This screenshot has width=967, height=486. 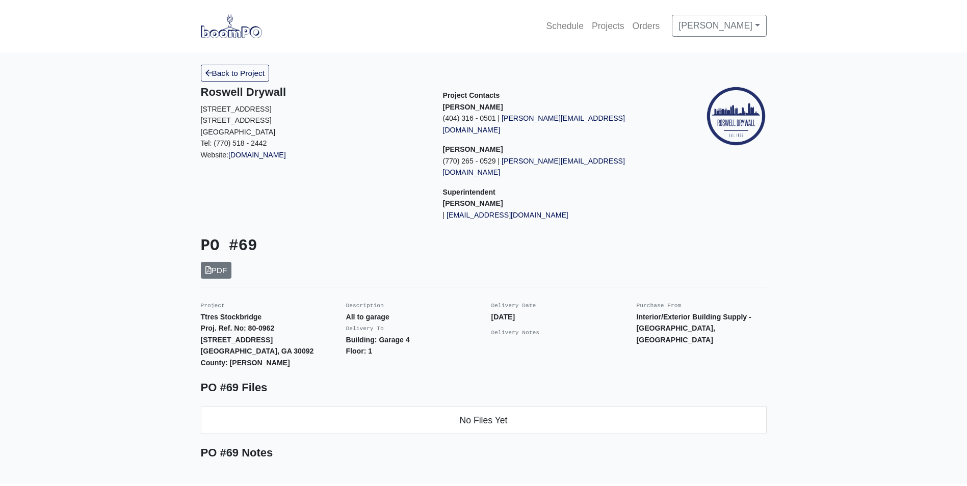 I want to click on small: Project, so click(x=213, y=306).